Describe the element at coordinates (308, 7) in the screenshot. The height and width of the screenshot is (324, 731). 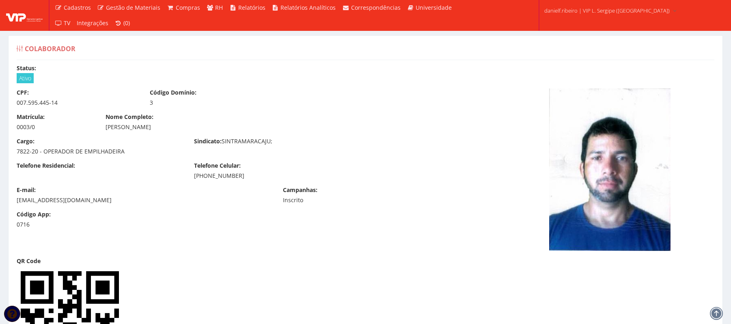
I see `span: Relatórios Analíticos` at that location.